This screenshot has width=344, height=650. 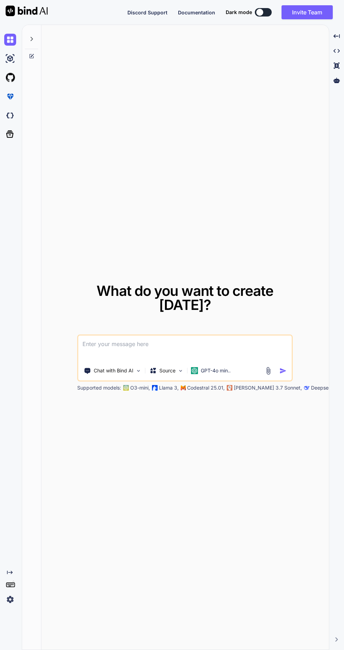 What do you see at coordinates (126, 388) in the screenshot?
I see `img: GPT-4` at bounding box center [126, 388].